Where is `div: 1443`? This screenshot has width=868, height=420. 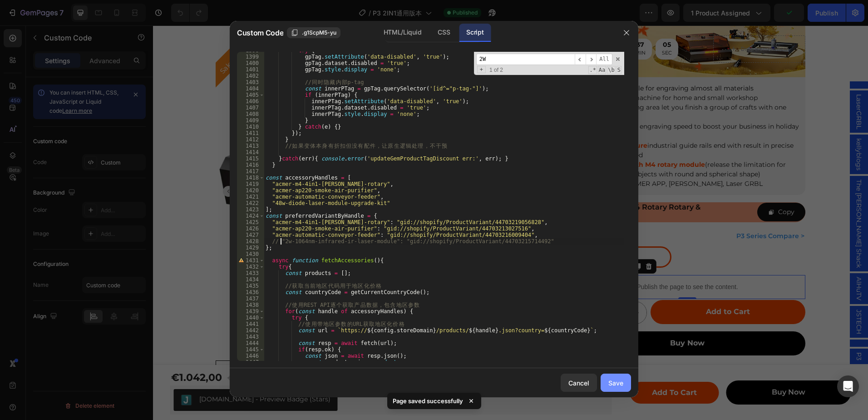
div: 1443 is located at coordinates (251, 336).